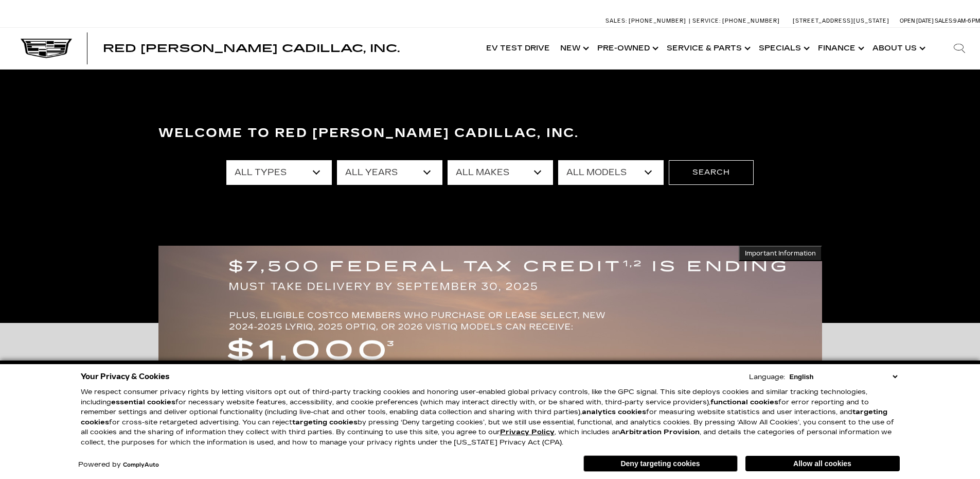  I want to click on select: Filter by year, so click(390, 172).